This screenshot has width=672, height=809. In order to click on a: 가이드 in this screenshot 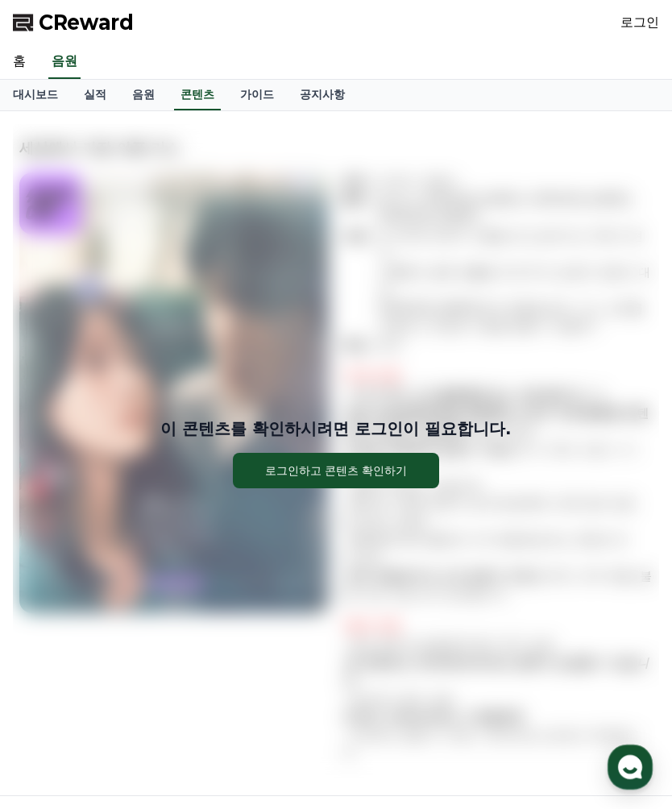, I will do `click(257, 95)`.